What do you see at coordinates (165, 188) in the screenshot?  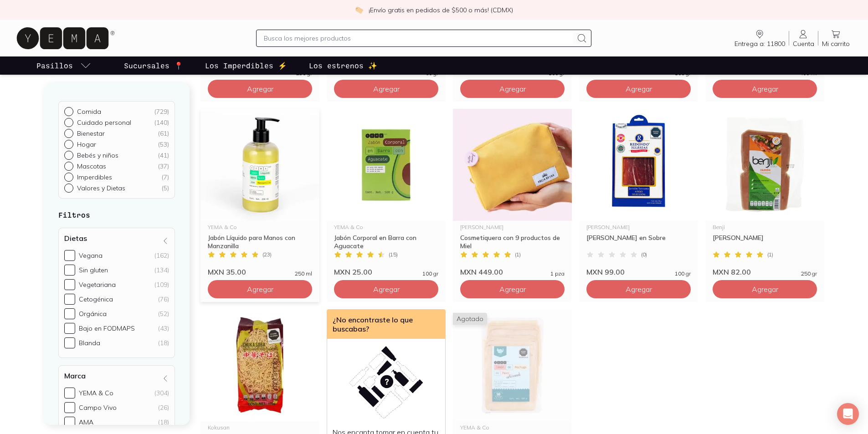 I see `div: ( 5 )` at bounding box center [165, 188].